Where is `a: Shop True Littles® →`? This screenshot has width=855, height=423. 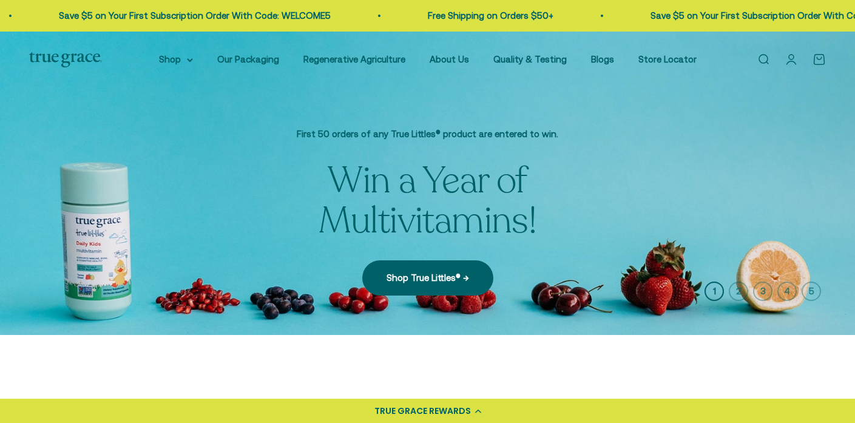
a: Shop True Littles® → is located at coordinates (428, 278).